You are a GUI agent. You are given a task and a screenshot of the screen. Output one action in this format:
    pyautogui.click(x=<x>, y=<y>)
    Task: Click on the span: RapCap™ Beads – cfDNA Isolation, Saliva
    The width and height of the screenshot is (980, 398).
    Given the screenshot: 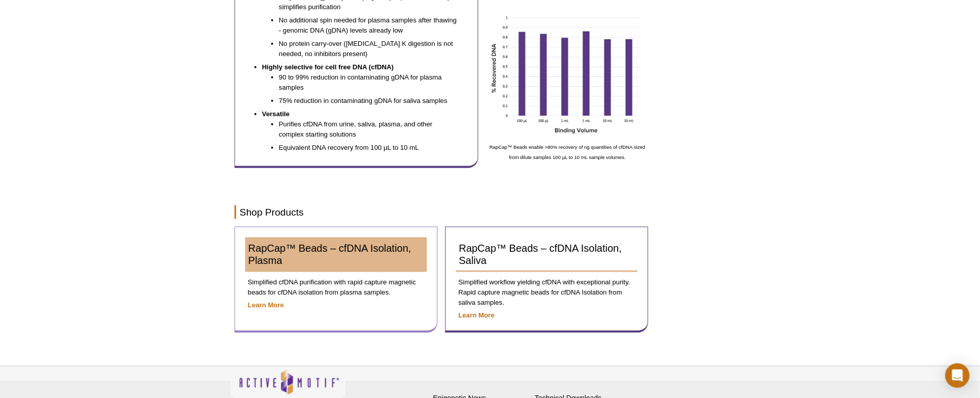 What is the action you would take?
    pyautogui.click(x=541, y=255)
    